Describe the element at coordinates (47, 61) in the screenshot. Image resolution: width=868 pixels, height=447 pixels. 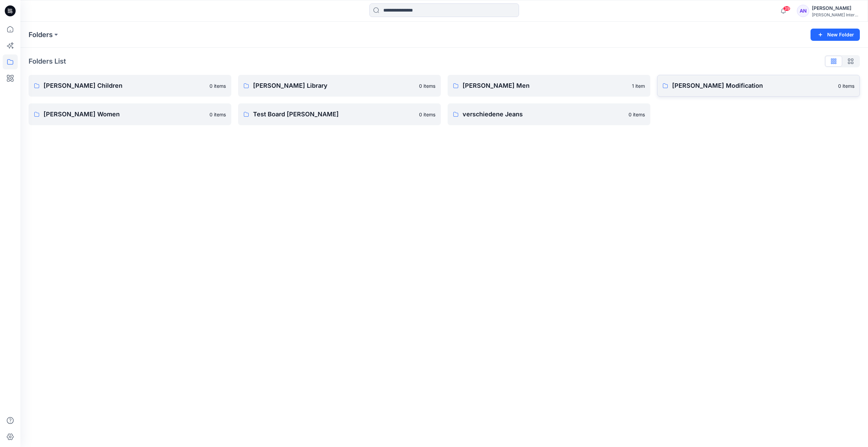
I see `p: Folders List` at that location.